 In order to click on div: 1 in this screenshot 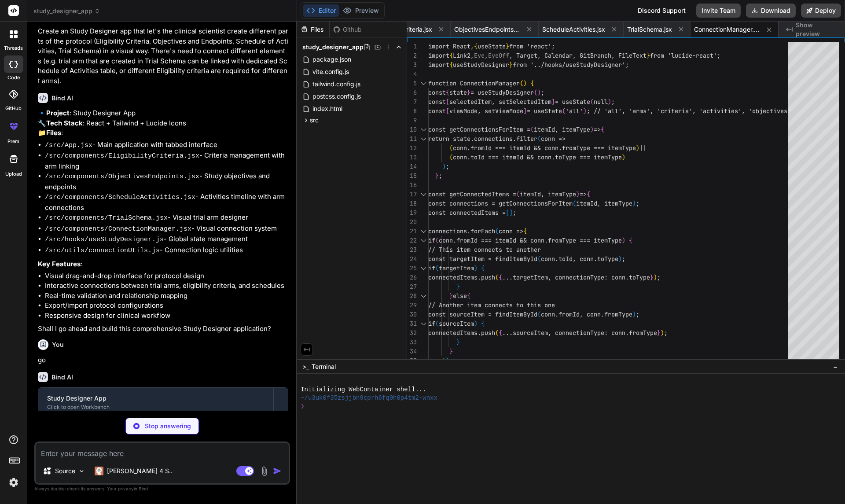, I will do `click(412, 46)`.